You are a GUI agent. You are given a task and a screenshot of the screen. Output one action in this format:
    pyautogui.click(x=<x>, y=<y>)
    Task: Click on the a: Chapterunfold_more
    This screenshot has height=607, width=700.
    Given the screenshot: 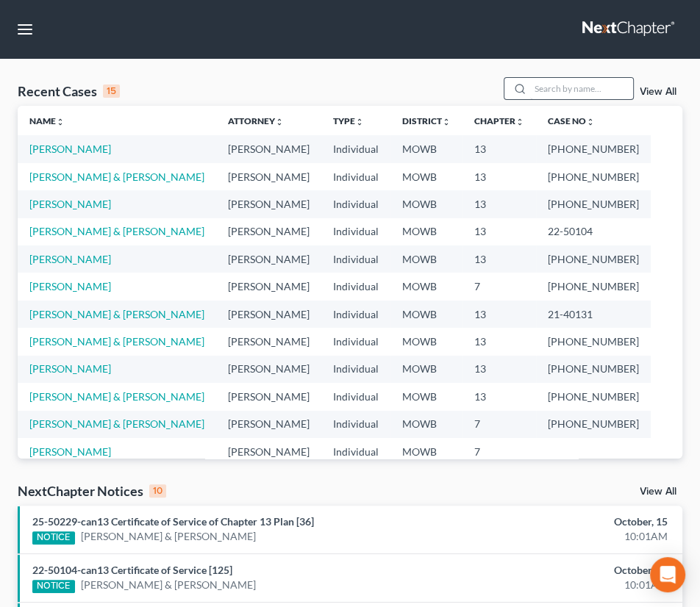 What is the action you would take?
    pyautogui.click(x=499, y=121)
    